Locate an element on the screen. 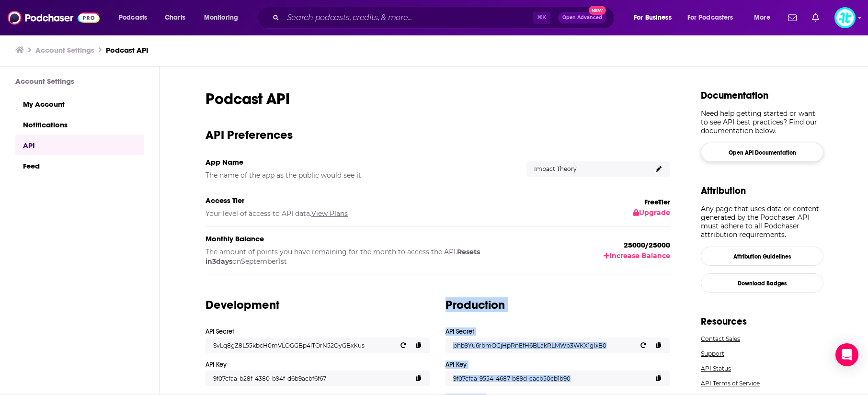 This screenshot has width=868, height=395. span: Monitoring is located at coordinates (221, 18).